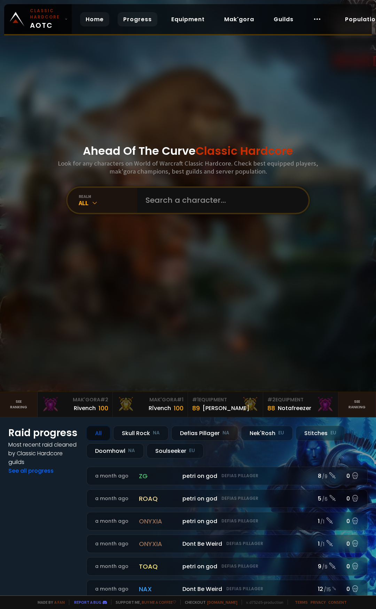  Describe the element at coordinates (294, 408) in the screenshot. I see `div: Notafreezer` at that location.